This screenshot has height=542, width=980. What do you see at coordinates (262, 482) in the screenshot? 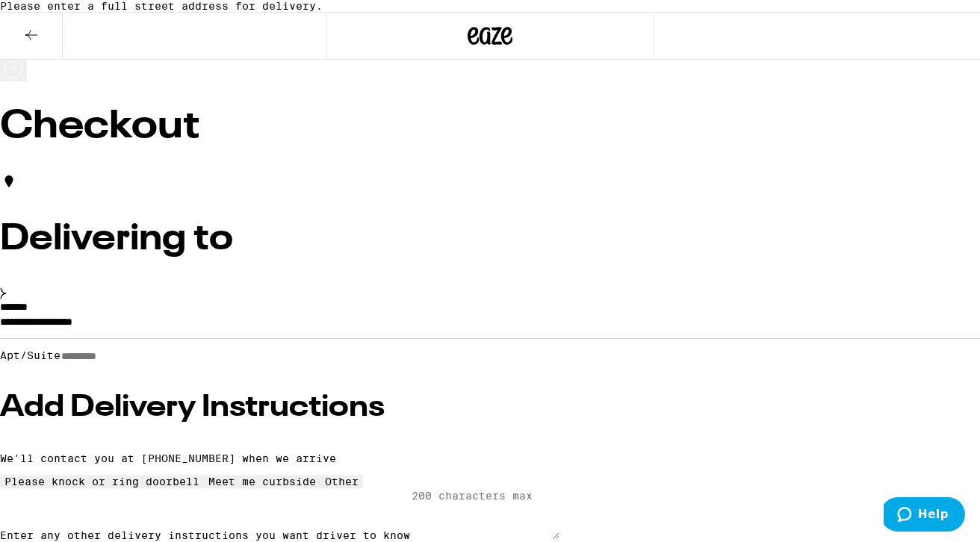
I see `div: Meet me curbside` at bounding box center [262, 482].